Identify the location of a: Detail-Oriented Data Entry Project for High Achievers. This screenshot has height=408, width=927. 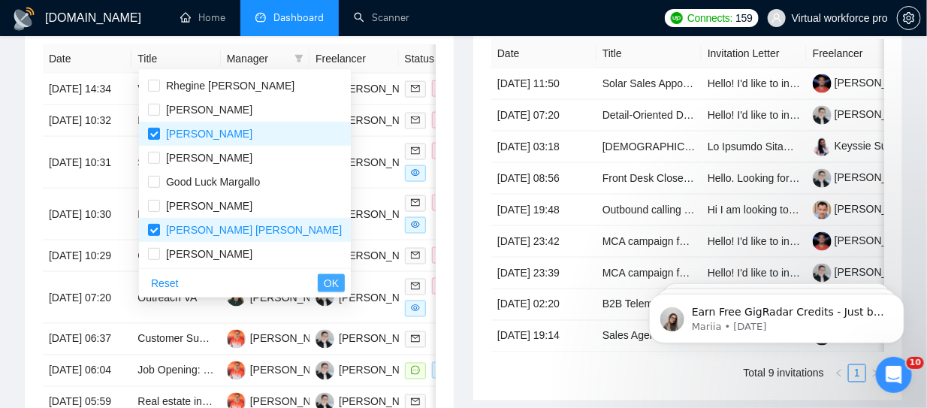
(726, 115).